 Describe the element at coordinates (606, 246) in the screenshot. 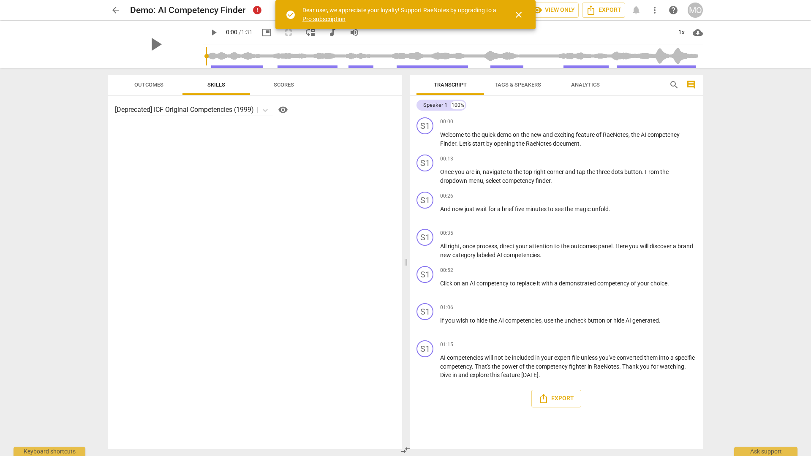

I see `span: panel` at that location.